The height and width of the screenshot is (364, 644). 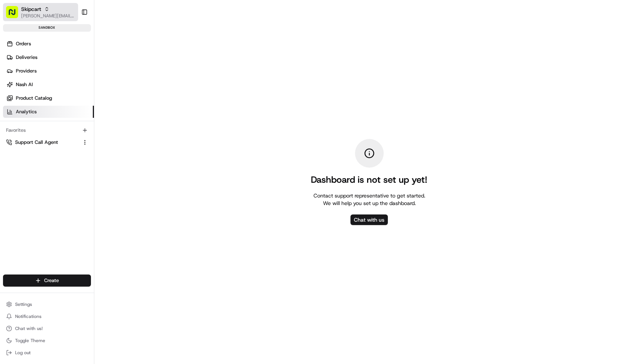 I want to click on span: Skipcart, so click(x=31, y=9).